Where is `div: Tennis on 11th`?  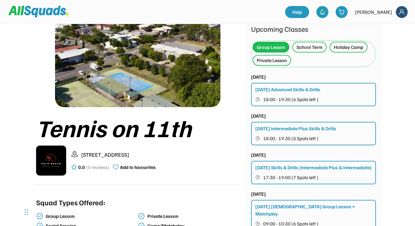 div: Tennis on 11th is located at coordinates (137, 128).